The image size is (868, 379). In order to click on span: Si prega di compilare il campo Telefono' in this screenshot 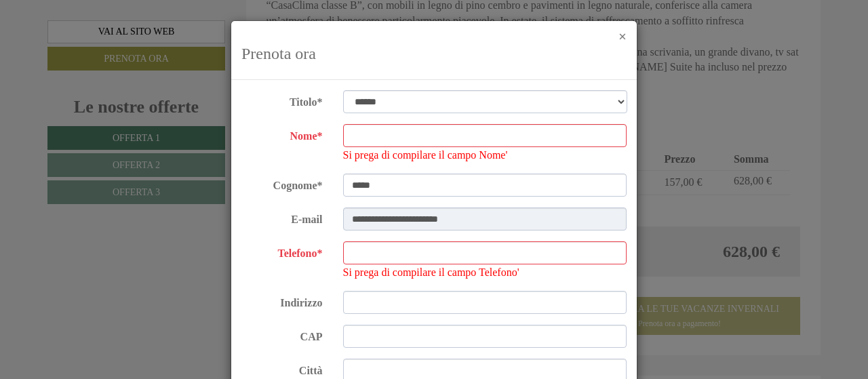, I will do `click(432, 272)`.